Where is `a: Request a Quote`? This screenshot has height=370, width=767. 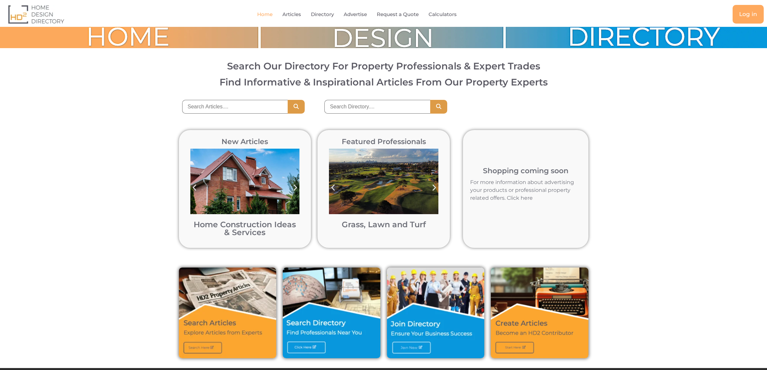
a: Request a Quote is located at coordinates (398, 14).